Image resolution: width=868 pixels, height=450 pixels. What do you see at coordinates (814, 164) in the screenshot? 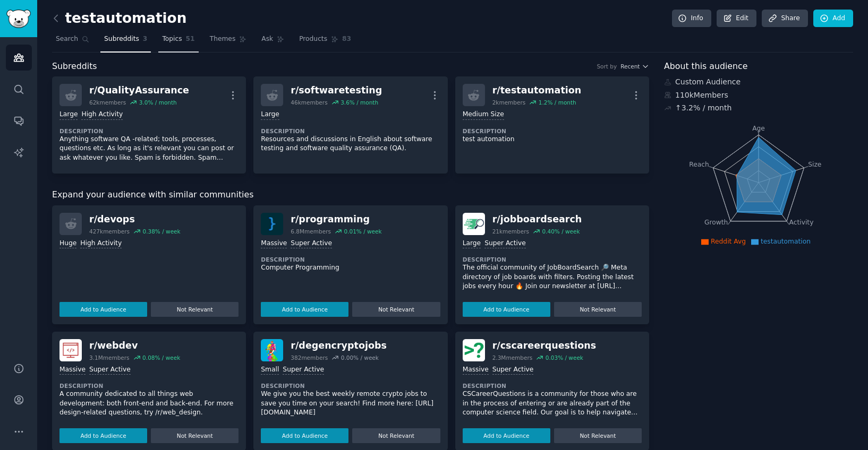
I see `tspan: Size` at bounding box center [814, 164].